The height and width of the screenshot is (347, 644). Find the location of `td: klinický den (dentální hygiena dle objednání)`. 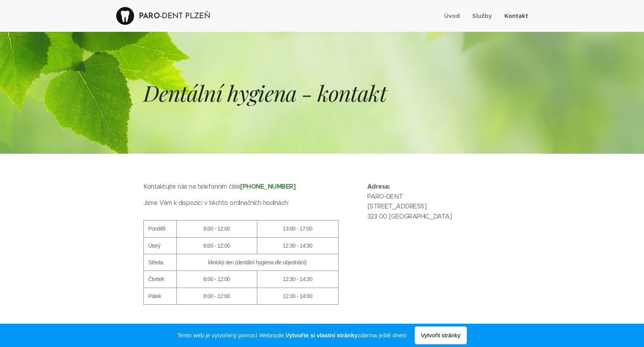

td: klinický den (dentální hygiena dle objednání) is located at coordinates (257, 262).